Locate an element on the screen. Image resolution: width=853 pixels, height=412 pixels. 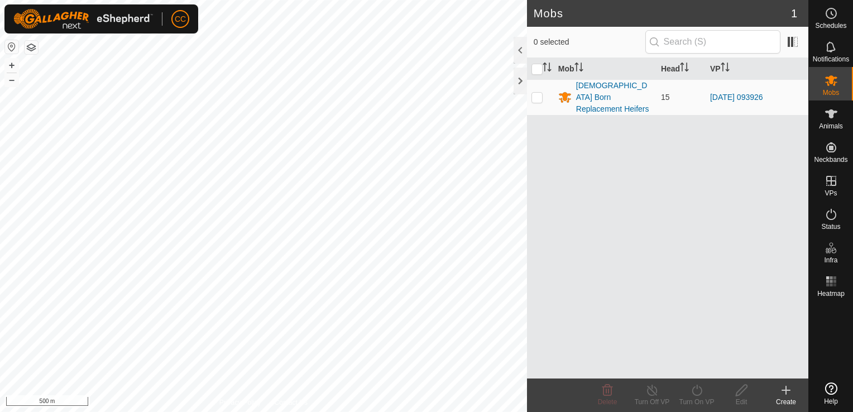
span: Neckbands is located at coordinates (831, 160).